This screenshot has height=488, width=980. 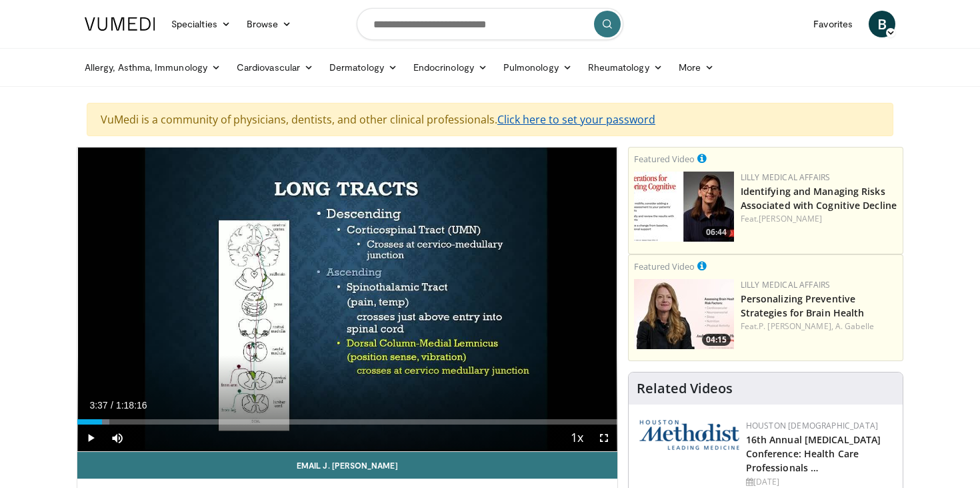 What do you see at coordinates (882, 24) in the screenshot?
I see `span: B` at bounding box center [882, 24].